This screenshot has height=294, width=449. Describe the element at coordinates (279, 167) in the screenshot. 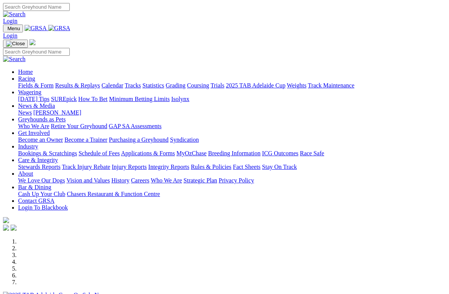

I see `a: Stay On Track` at that location.